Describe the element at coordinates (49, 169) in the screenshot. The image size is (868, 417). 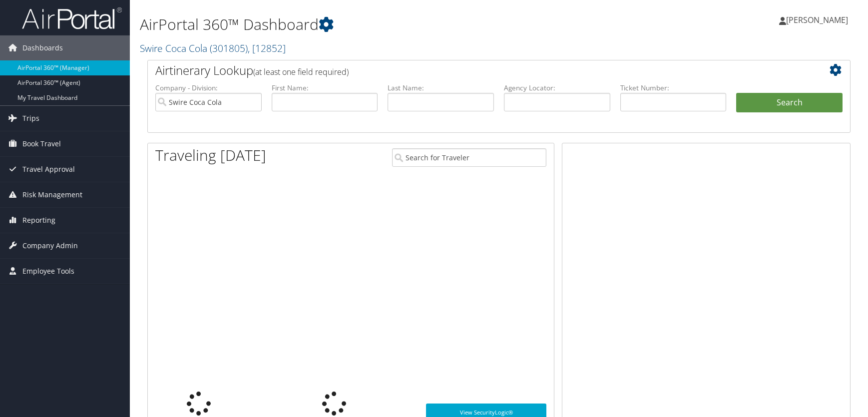
I see `span: Travel Approval` at that location.